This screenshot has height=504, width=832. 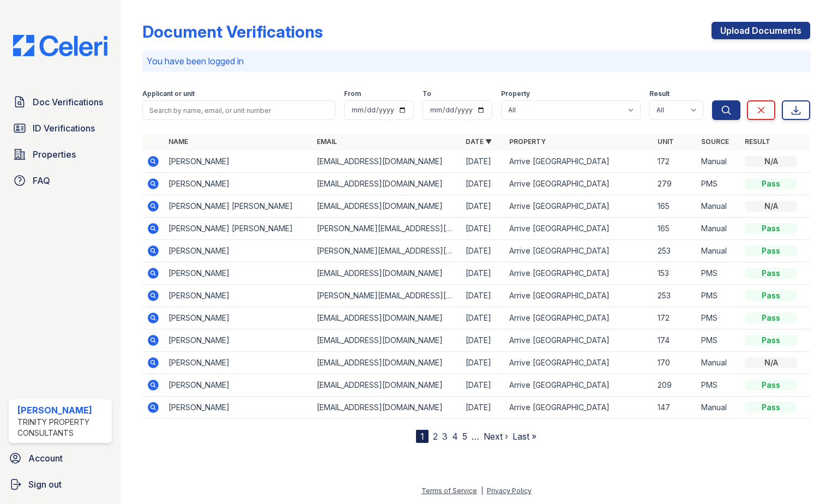 What do you see at coordinates (178, 141) in the screenshot?
I see `a: Name` at bounding box center [178, 141].